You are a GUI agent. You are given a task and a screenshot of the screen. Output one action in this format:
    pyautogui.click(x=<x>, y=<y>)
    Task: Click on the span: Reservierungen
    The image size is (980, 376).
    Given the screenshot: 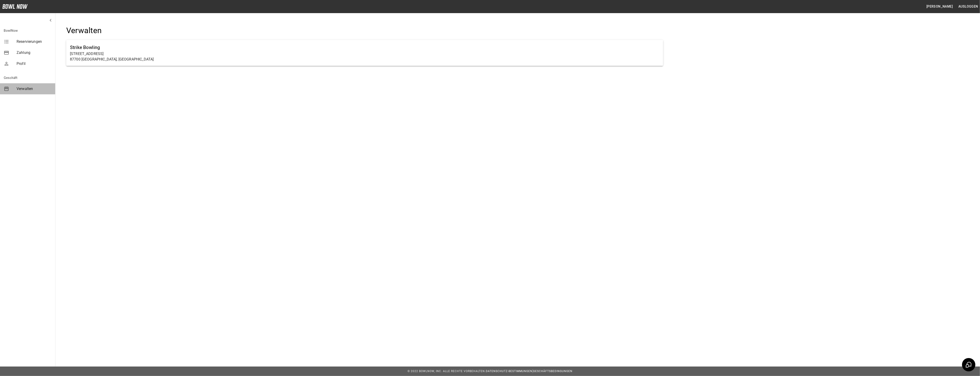 What is the action you would take?
    pyautogui.click(x=34, y=42)
    